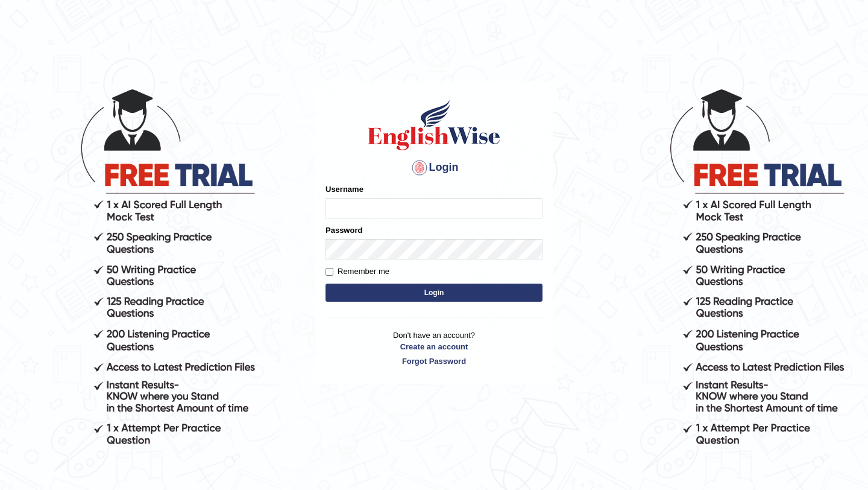 The image size is (868, 490). I want to click on a: Forgot Password, so click(434, 361).